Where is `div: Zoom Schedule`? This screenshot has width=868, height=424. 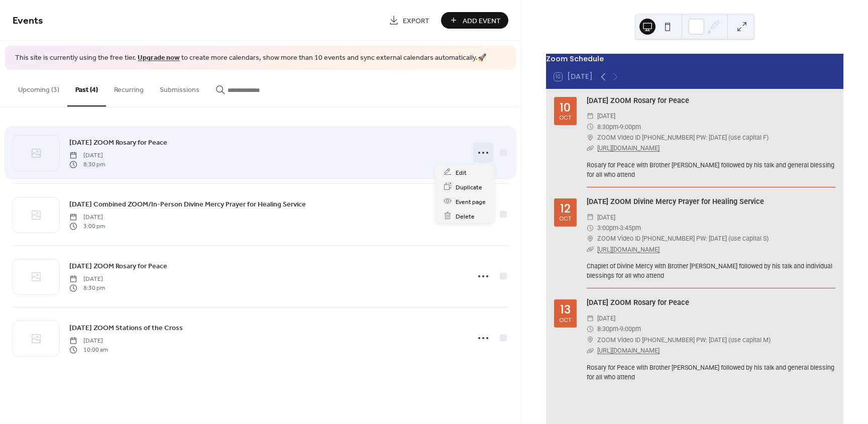 div: Zoom Schedule is located at coordinates (694, 59).